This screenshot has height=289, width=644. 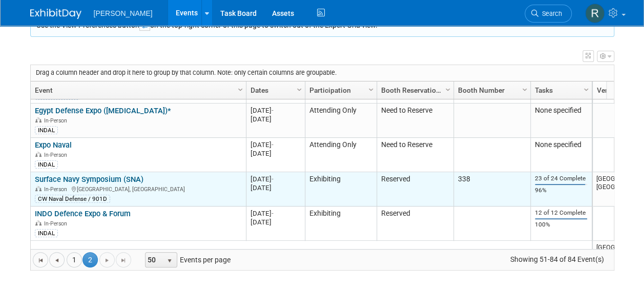 I want to click on div: 23 of 24 Complete, so click(x=561, y=178).